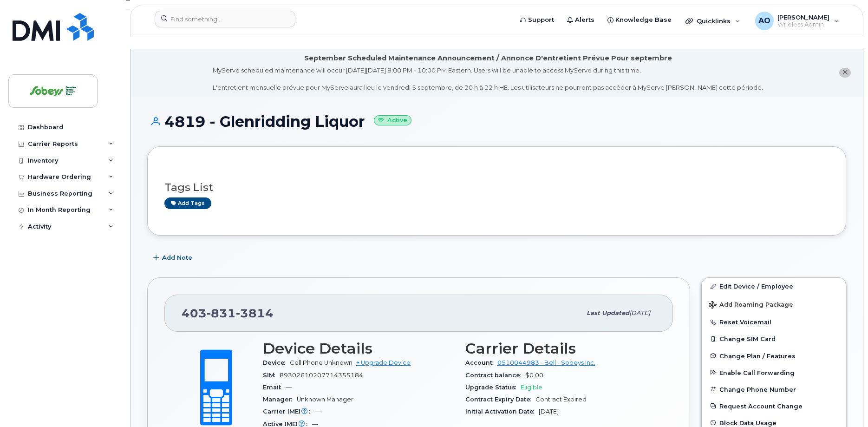 The width and height of the screenshot is (868, 427). Describe the element at coordinates (393, 120) in the screenshot. I see `small: Active` at that location.